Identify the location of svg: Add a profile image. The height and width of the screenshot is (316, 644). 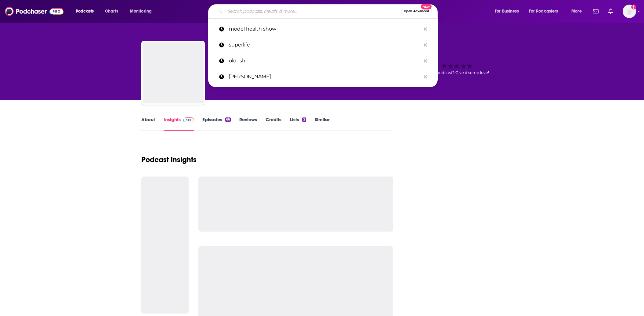
(634, 7).